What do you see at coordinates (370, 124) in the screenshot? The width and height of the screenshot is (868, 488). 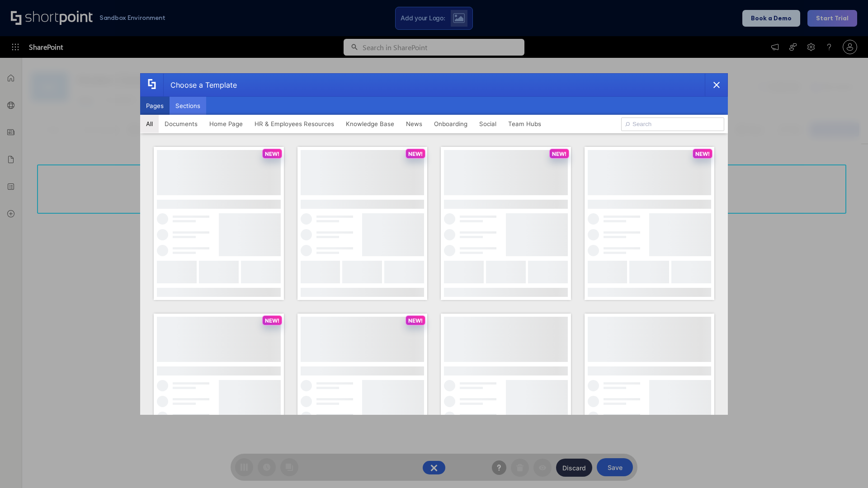 I see `button: Knowledge Base` at bounding box center [370, 124].